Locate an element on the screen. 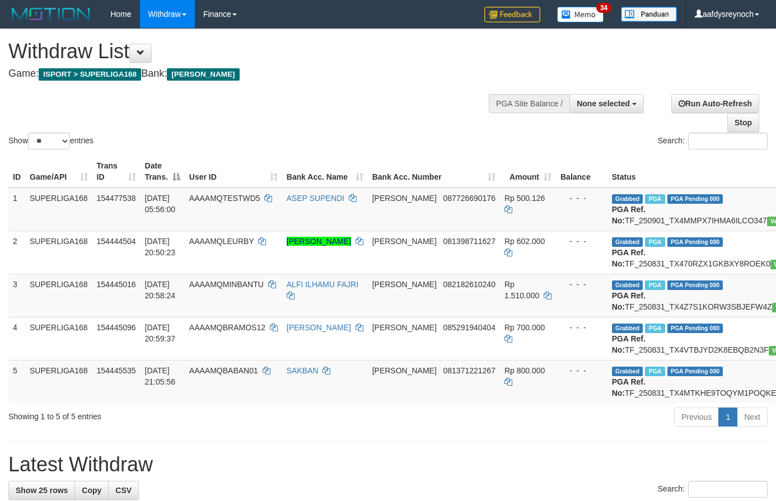  h1: Withdraw List is located at coordinates (257, 51).